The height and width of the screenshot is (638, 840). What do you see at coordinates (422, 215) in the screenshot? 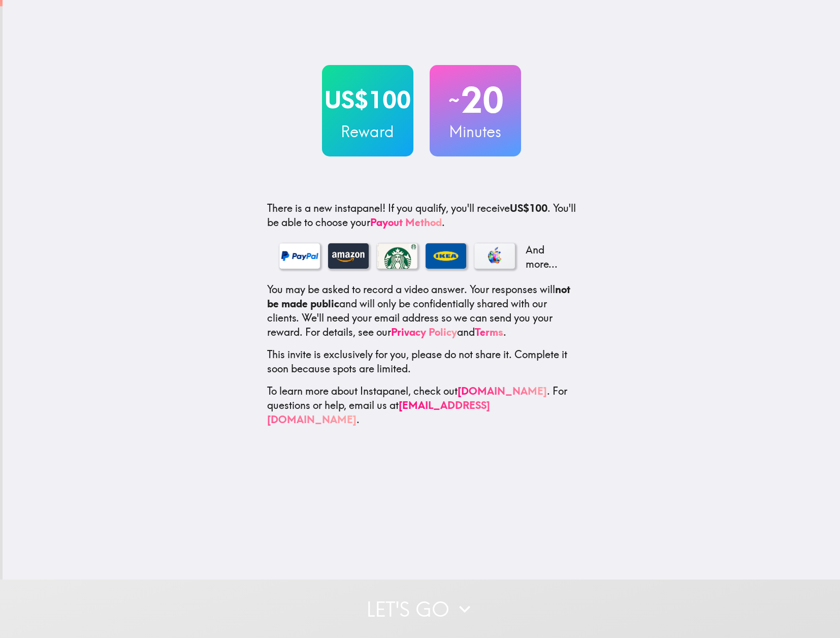
I see `p: If you qualify, you'll receive . You'll be able to choose your .` at bounding box center [422, 215].